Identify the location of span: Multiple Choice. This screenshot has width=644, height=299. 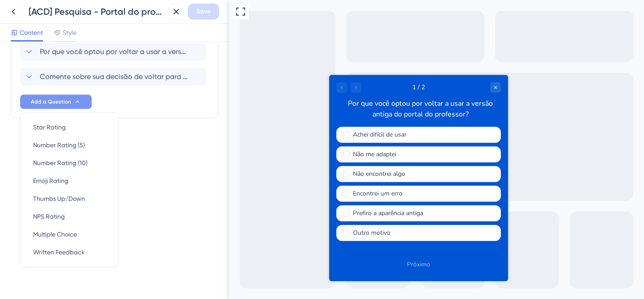
(55, 235).